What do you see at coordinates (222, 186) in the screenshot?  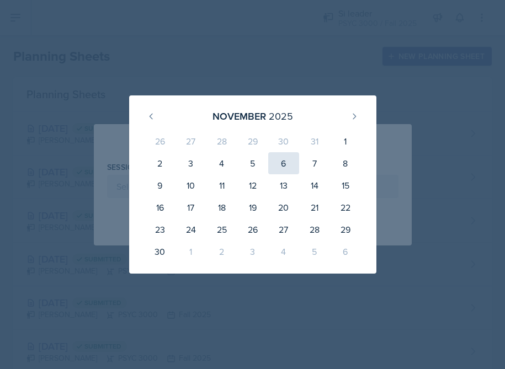 I see `div: 11` at bounding box center [222, 186].